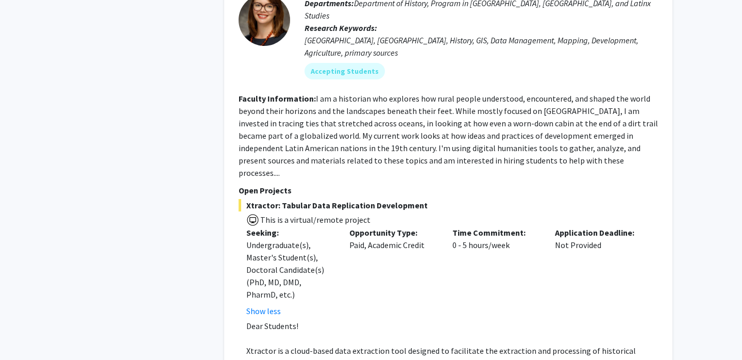 This screenshot has width=742, height=360. What do you see at coordinates (599, 232) in the screenshot?
I see `p: Application Deadline:` at bounding box center [599, 232].